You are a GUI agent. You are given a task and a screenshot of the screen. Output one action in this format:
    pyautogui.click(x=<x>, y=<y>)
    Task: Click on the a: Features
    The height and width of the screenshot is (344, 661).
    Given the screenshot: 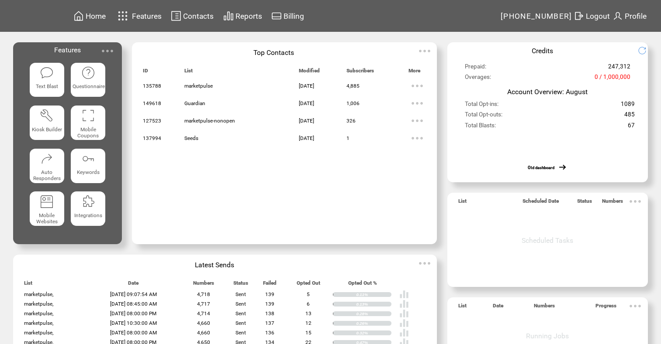 What is the action you would take?
    pyautogui.click(x=138, y=16)
    